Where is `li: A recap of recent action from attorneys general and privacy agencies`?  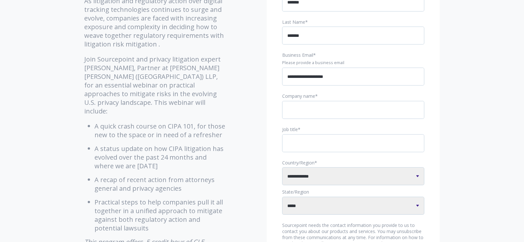 li: A recap of recent action from attorneys general and privacy agencies is located at coordinates (161, 184).